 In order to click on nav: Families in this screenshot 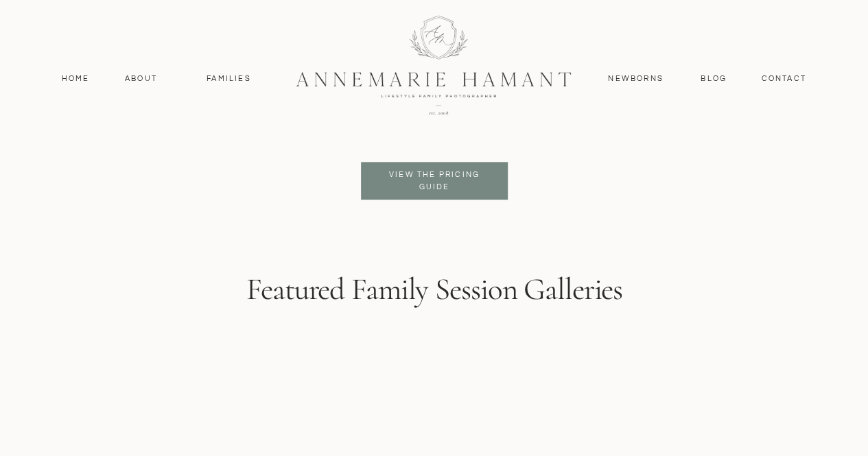, I will do `click(229, 78)`.